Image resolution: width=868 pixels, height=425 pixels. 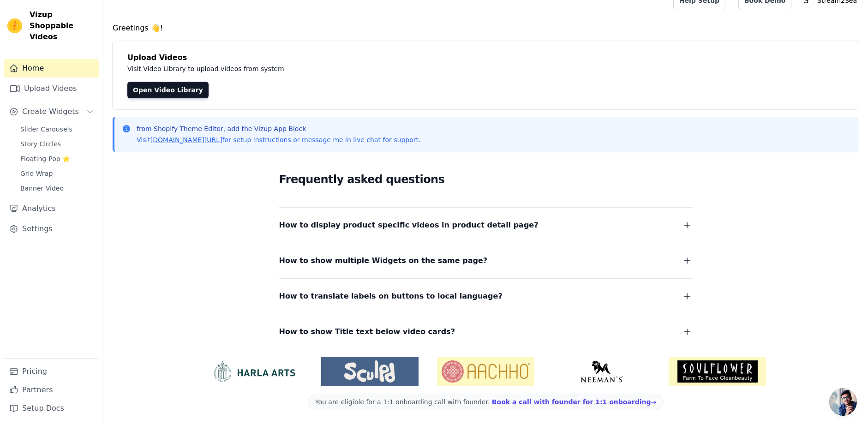 I want to click on span: How to show Title text below video cards?, so click(x=368, y=332).